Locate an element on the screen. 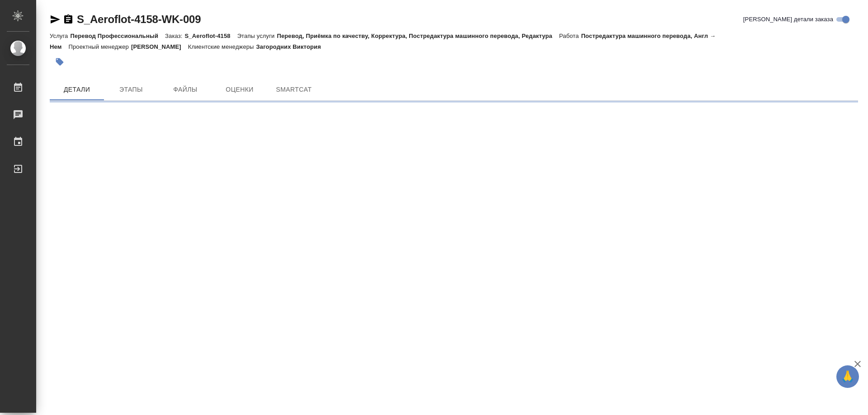 This screenshot has height=415, width=868. span: Этапы is located at coordinates (131, 90).